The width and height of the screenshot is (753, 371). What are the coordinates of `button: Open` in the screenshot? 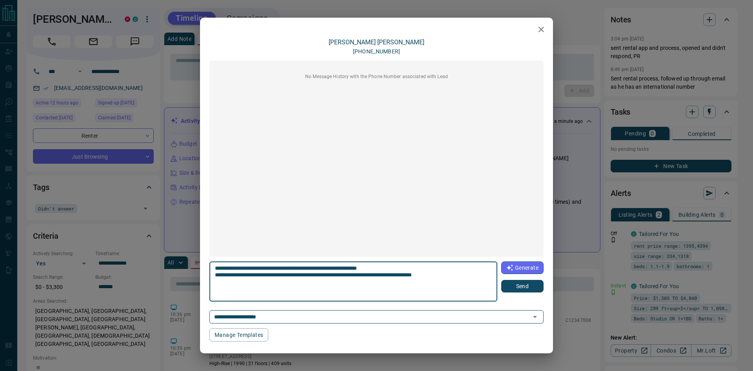 It's located at (535, 317).